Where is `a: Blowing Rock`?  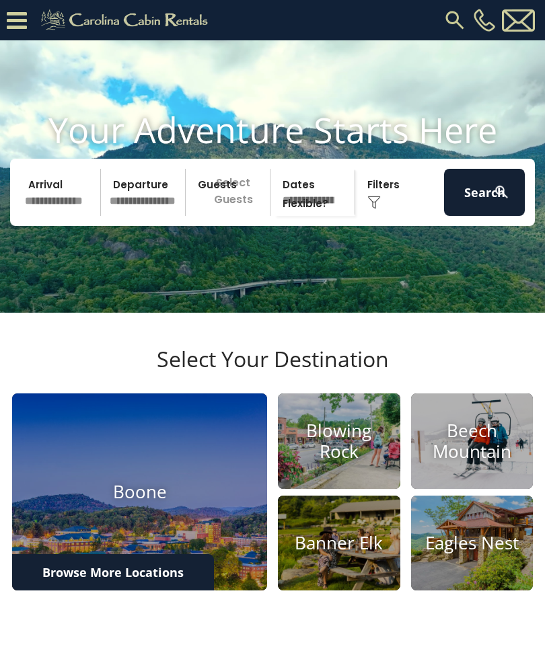
a: Blowing Rock is located at coordinates (339, 441).